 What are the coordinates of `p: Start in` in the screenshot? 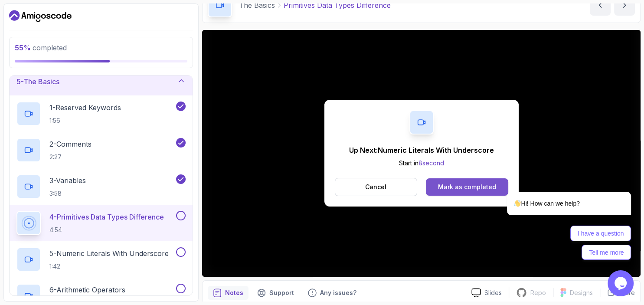 It's located at (421, 163).